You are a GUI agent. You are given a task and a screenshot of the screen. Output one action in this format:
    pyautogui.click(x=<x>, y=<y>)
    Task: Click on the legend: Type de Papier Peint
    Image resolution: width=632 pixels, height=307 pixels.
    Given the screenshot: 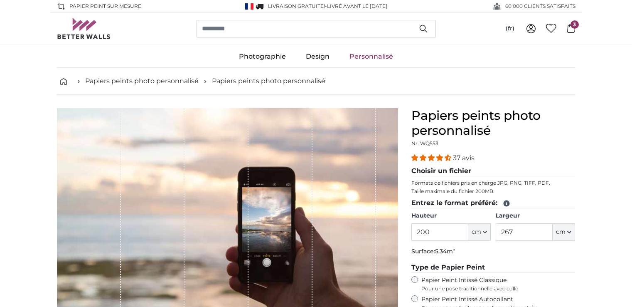 What is the action you would take?
    pyautogui.click(x=493, y=267)
    